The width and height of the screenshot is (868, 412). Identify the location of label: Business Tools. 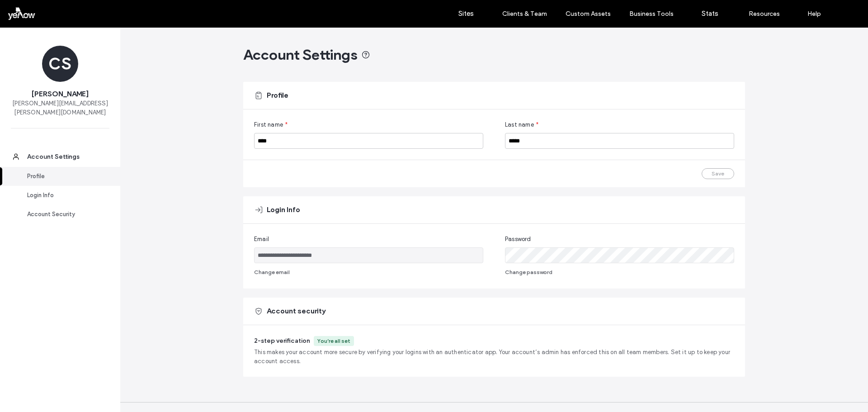
(652, 14).